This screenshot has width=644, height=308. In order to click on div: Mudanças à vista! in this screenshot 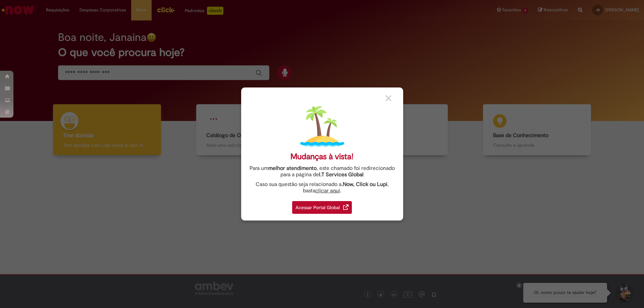, I will do `click(322, 157)`.